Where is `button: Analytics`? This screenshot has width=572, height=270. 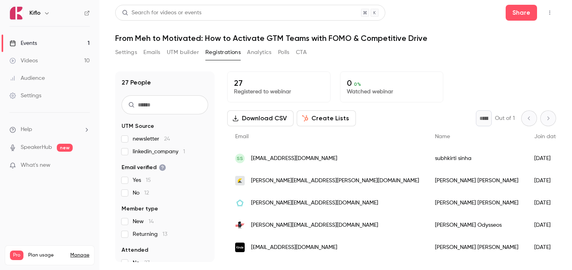 button: Analytics is located at coordinates (259, 52).